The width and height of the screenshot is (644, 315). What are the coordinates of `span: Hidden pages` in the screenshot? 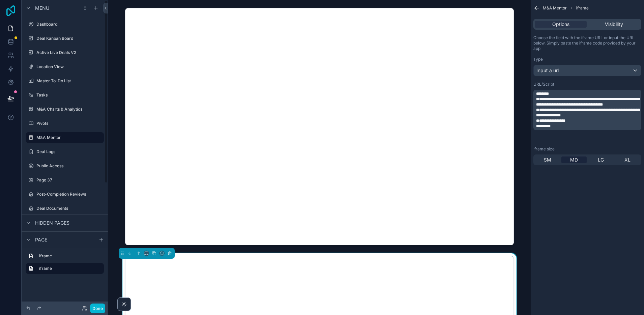 It's located at (52, 223).